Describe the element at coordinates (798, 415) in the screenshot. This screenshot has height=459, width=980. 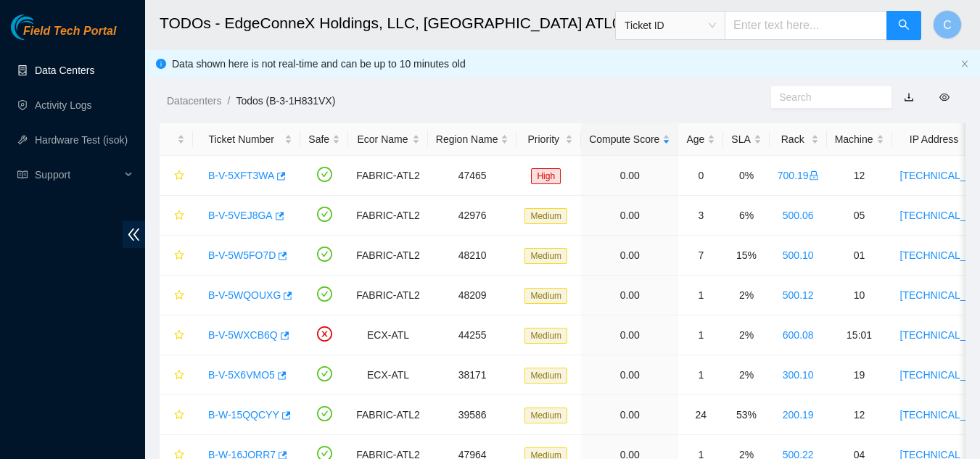
I see `a: 200.19` at that location.